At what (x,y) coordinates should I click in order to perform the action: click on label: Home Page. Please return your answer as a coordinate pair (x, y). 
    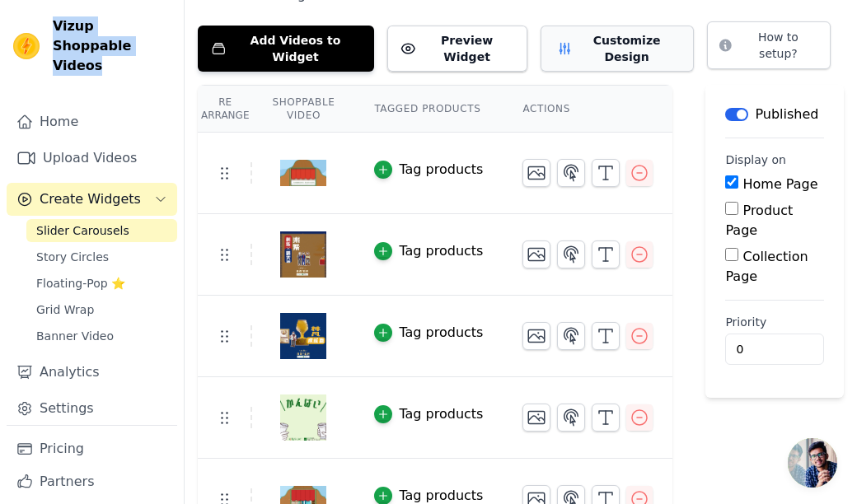
    Looking at the image, I should click on (780, 184).